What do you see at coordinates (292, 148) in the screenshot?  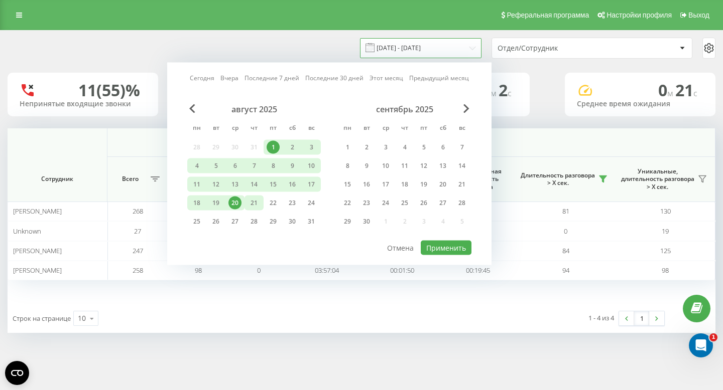 I see `div: сб 2 авг. 2025 г.` at bounding box center [292, 148].